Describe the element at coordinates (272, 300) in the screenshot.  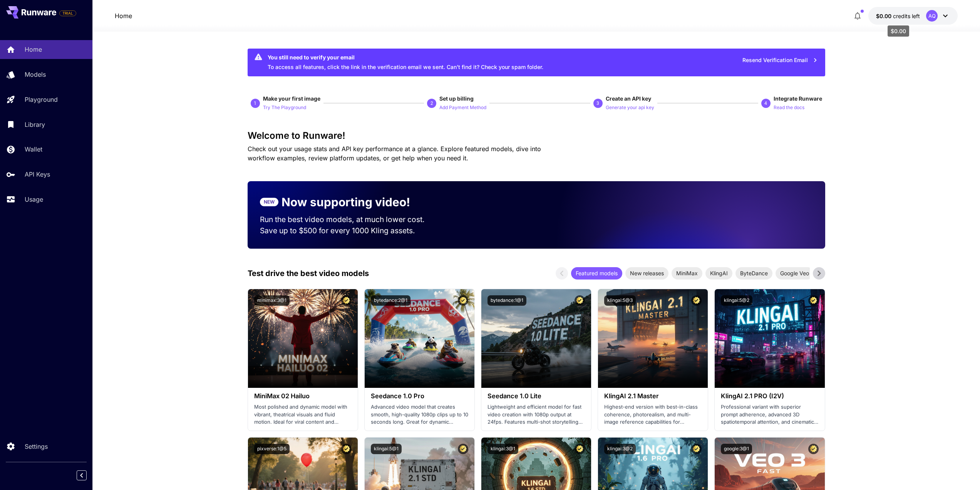
I see `button: minimax:3@1` at that location.